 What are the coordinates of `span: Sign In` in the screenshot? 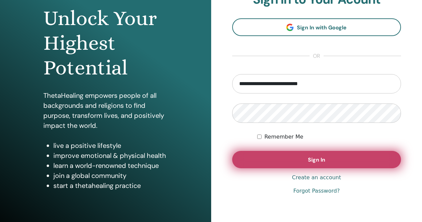 It's located at (316, 159).